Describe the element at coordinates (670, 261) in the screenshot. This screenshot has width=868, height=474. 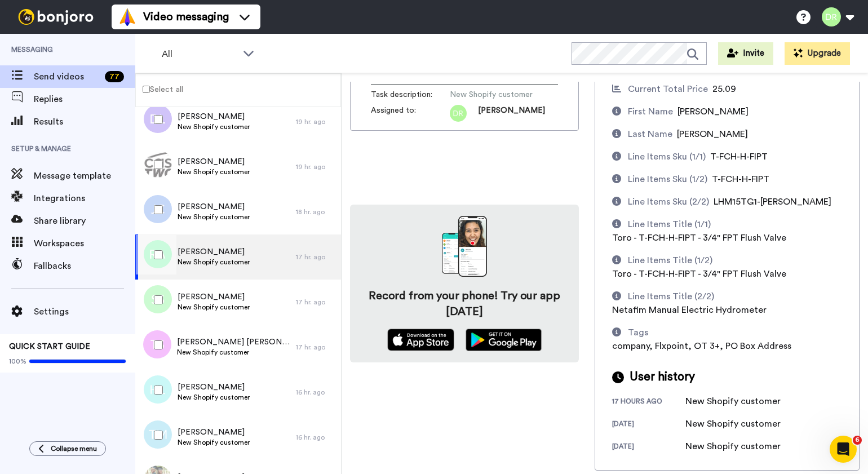
I see `div: Line Items Title (1/2)` at that location.